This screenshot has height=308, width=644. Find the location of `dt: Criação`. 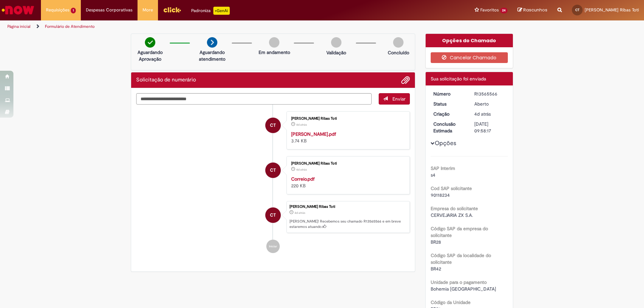

dt: Criação is located at coordinates (449, 114).